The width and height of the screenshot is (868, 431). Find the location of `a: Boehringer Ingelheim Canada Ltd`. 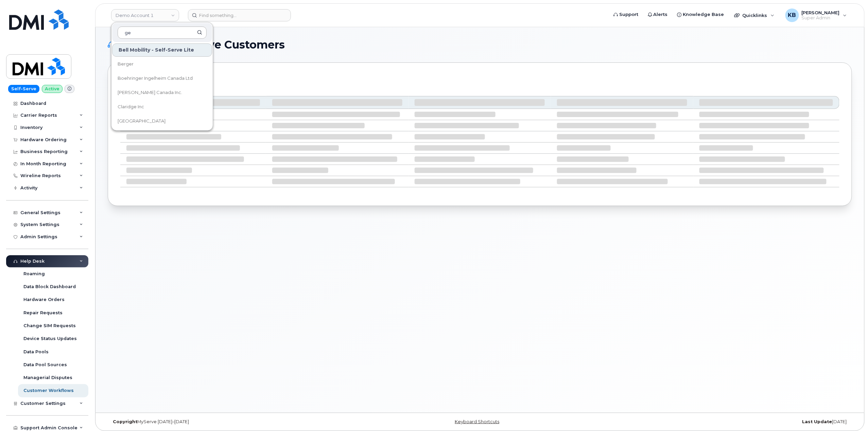

a: Boehringer Ingelheim Canada Ltd is located at coordinates (162, 79).